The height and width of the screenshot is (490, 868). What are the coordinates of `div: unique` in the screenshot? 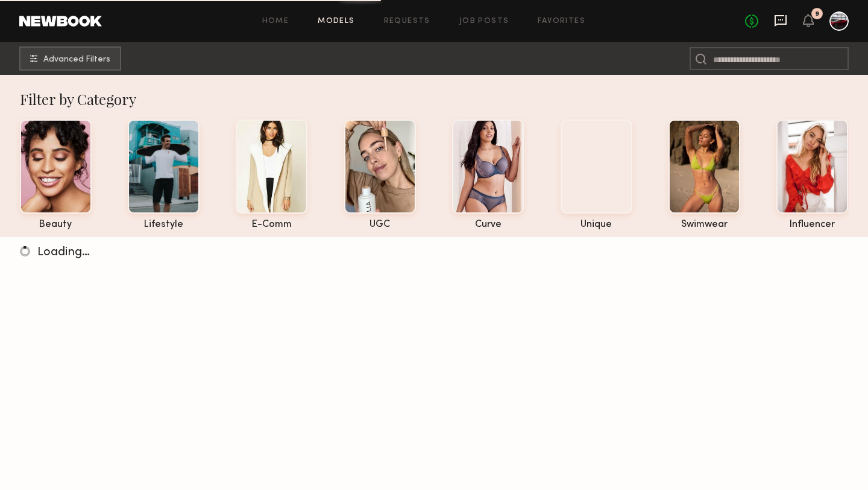 It's located at (596, 225).